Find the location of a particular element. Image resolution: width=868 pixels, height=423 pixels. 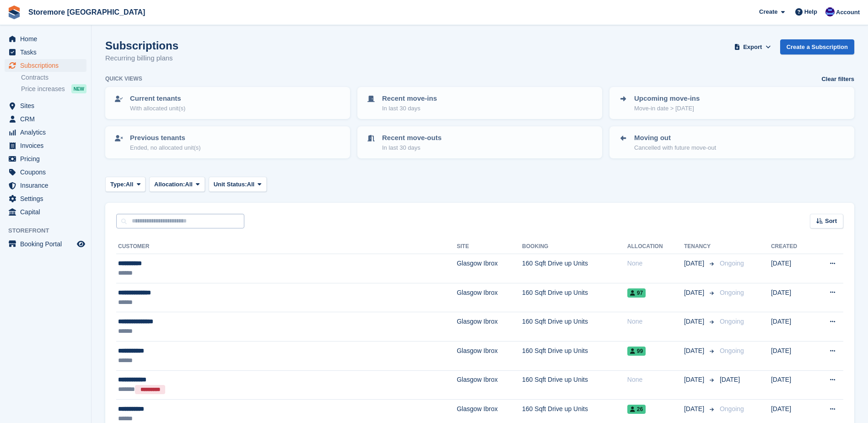

p: Upcoming move-ins is located at coordinates (667, 99).